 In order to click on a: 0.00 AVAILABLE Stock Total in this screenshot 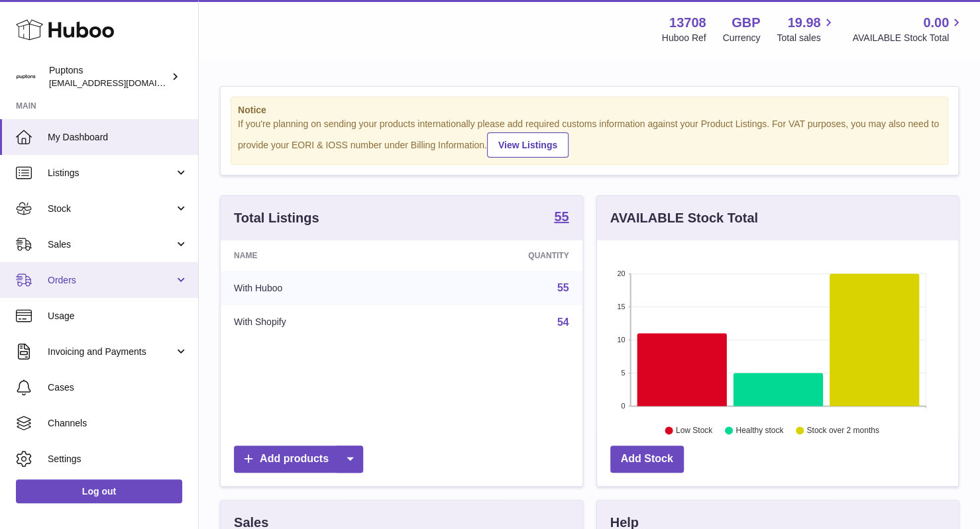, I will do `click(908, 29)`.